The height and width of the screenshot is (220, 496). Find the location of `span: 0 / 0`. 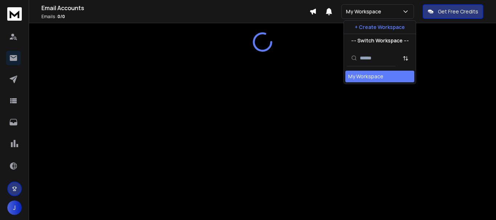

span: 0 / 0 is located at coordinates (61, 16).